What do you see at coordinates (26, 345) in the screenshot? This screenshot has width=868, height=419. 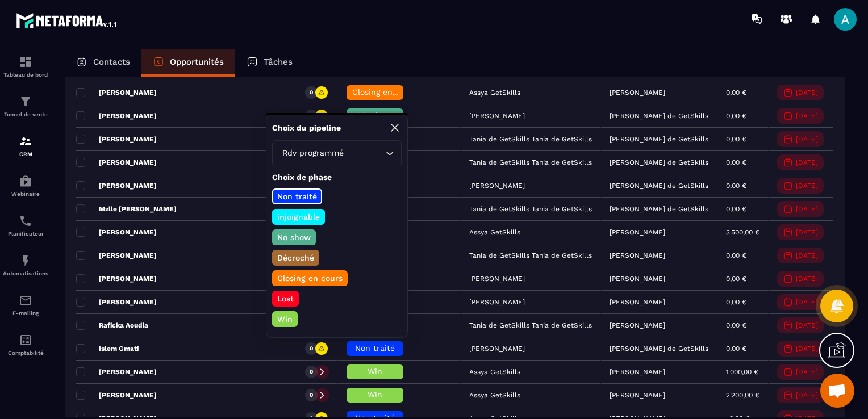 I see `a: accountantaccountantComptabilité` at bounding box center [26, 345].